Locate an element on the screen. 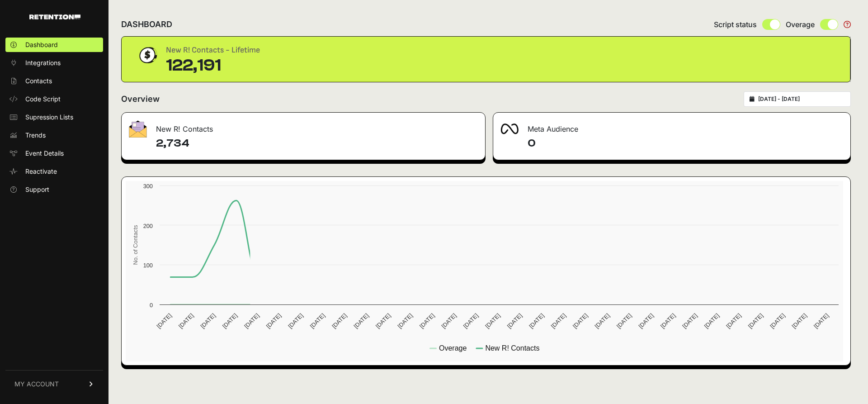 The width and height of the screenshot is (868, 404). span: Script status is located at coordinates (735, 25).